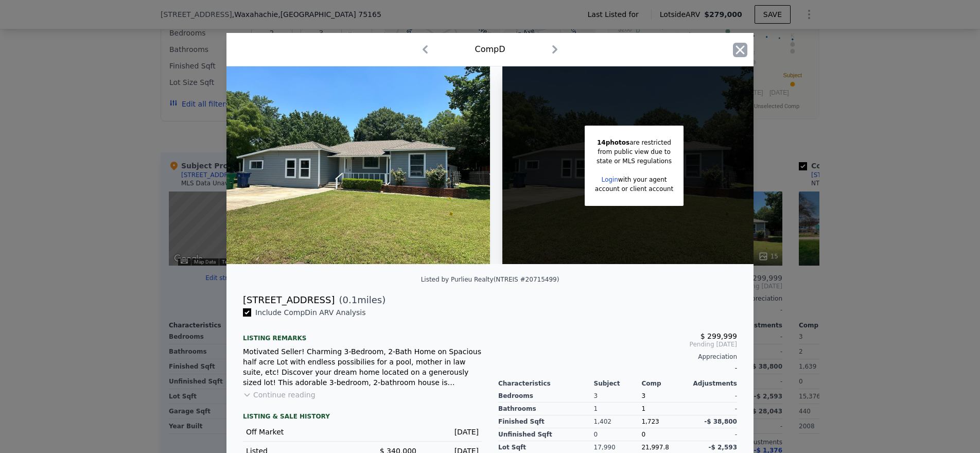 Image resolution: width=980 pixels, height=453 pixels. I want to click on div: Comp D, so click(489, 49).